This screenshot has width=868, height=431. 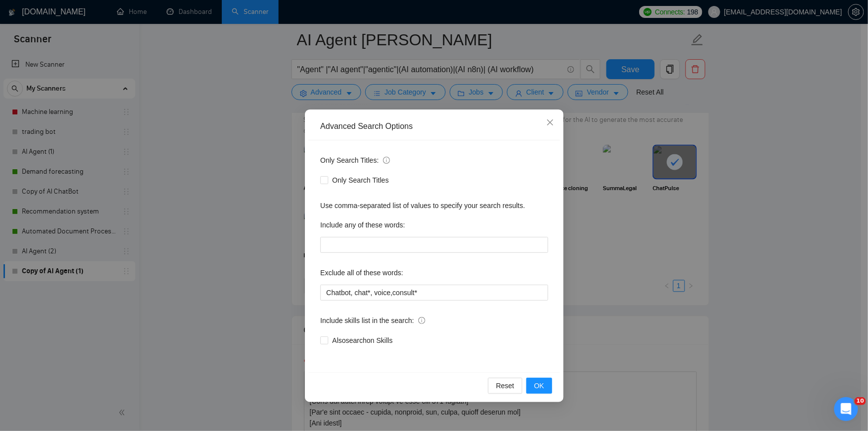 I want to click on div: Advanced Search Options, so click(x=434, y=127).